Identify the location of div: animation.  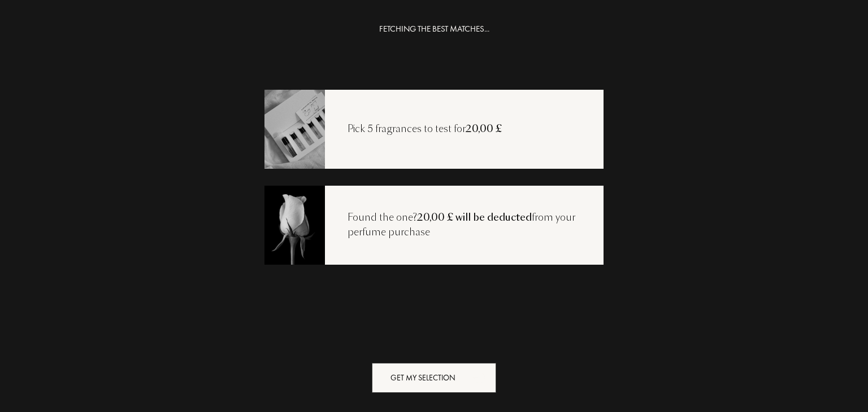
(479, 377).